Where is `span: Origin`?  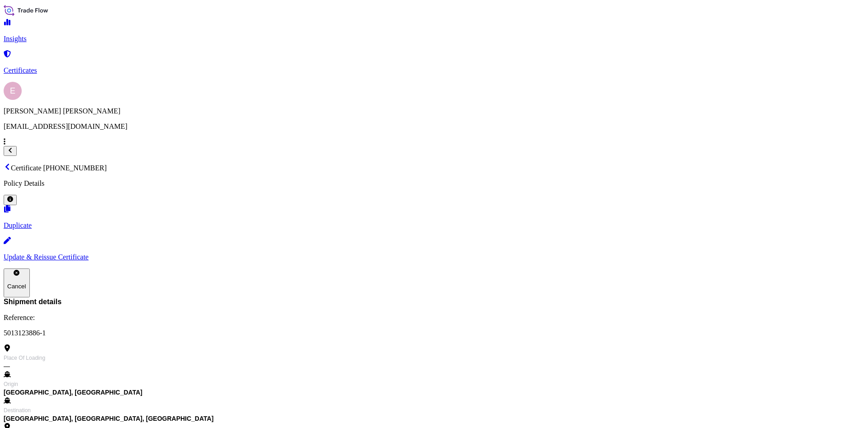
span: Origin is located at coordinates (11, 384).